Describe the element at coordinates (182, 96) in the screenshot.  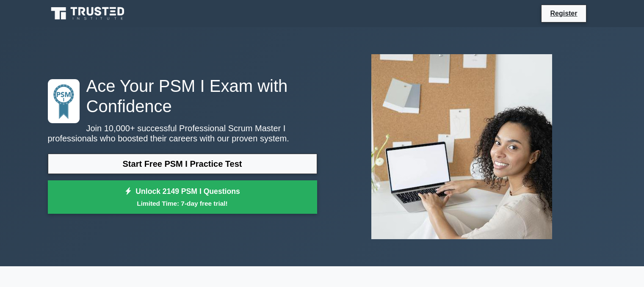
I see `h1: Ace Your PSM I Exam with Confidence` at that location.